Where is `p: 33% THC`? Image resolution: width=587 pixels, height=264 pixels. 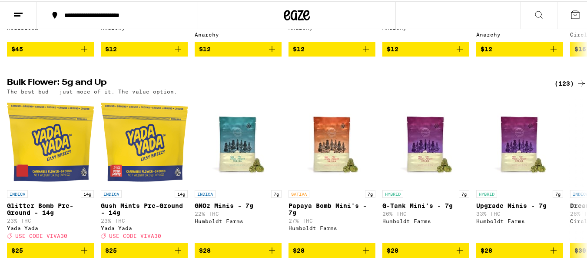
p: 33% THC is located at coordinates (519, 212).